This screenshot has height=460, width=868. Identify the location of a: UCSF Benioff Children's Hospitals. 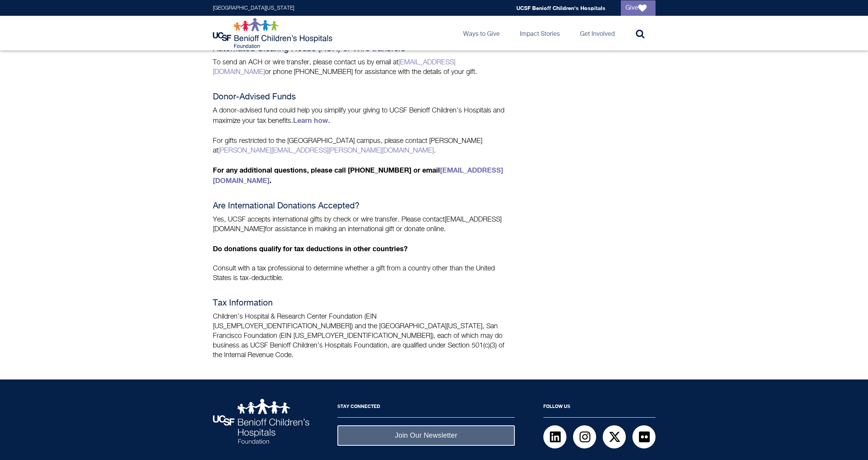
(561, 8).